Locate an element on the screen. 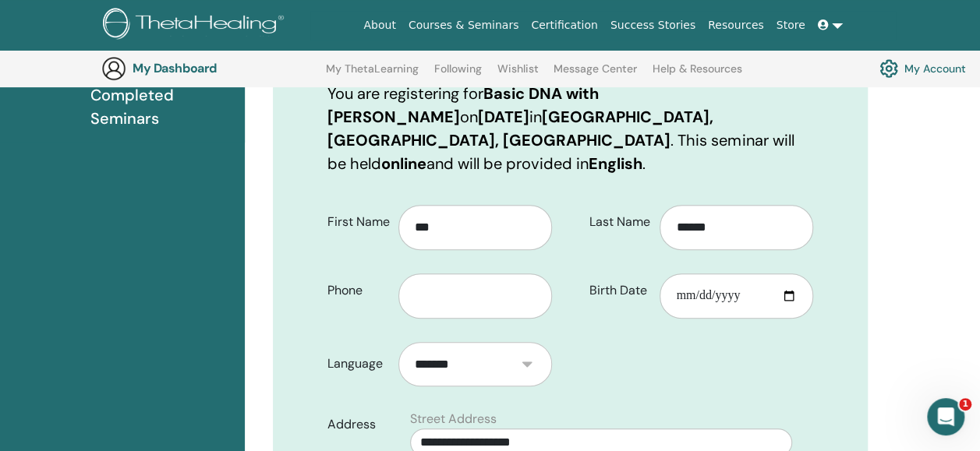 Image resolution: width=980 pixels, height=451 pixels. label: Language is located at coordinates (357, 364).